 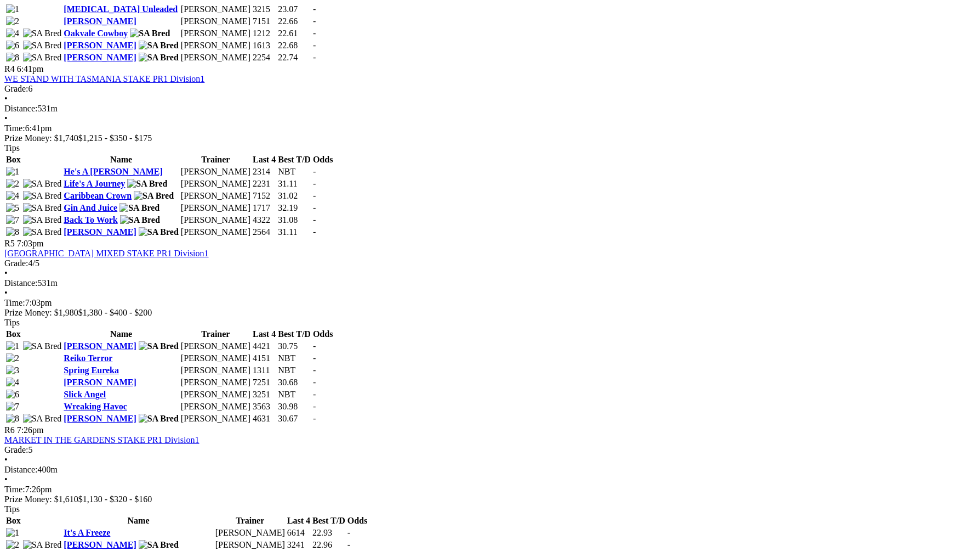 What do you see at coordinates (115, 137) in the screenshot?
I see `span: $1,215 - $350 - $175` at bounding box center [115, 137].